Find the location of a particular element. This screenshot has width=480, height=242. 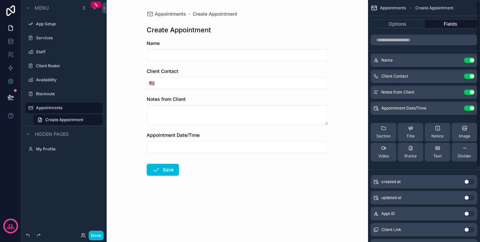

button: Options is located at coordinates (398, 24).